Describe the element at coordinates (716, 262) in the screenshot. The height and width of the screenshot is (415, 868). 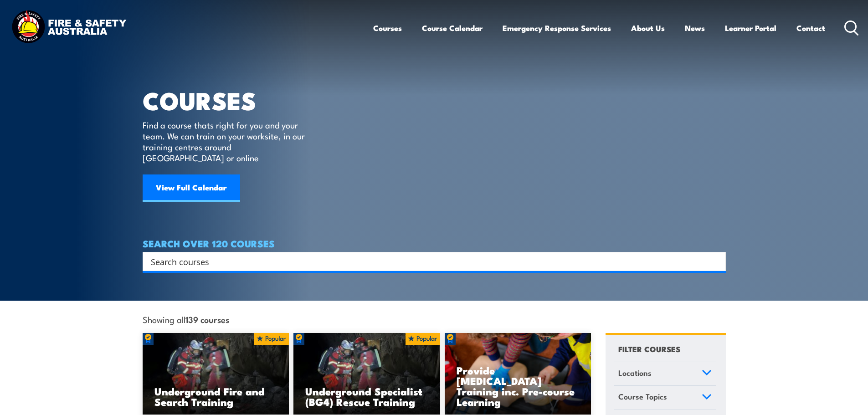
I see `button: Search magnifier button` at that location.